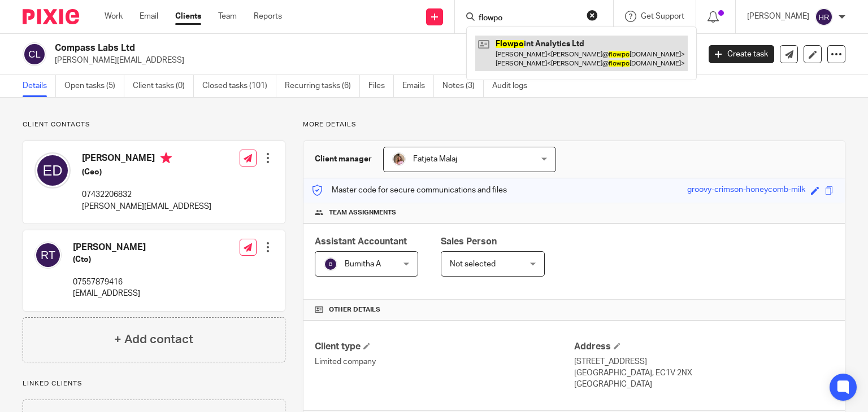  Describe the element at coordinates (399, 159) in the screenshot. I see `img: MicrosoftTeams-image%20(5).png` at that location.